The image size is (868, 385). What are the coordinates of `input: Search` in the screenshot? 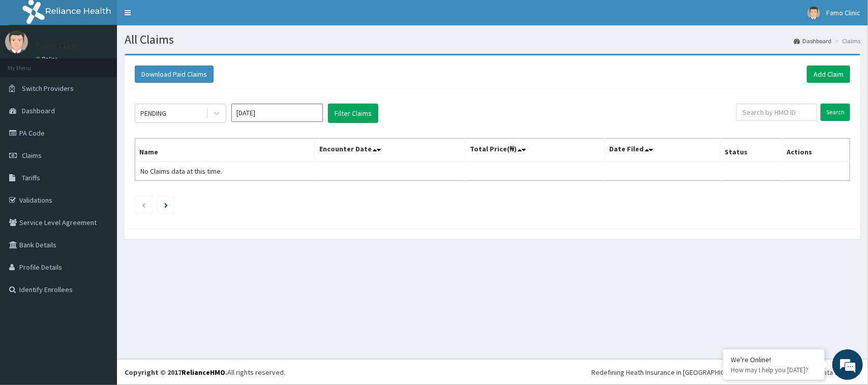 It's located at (835, 112).